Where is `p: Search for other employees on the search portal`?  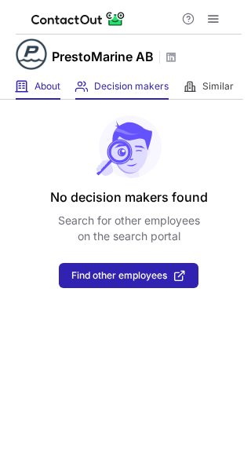 p: Search for other employees on the search portal is located at coordinates (129, 228).